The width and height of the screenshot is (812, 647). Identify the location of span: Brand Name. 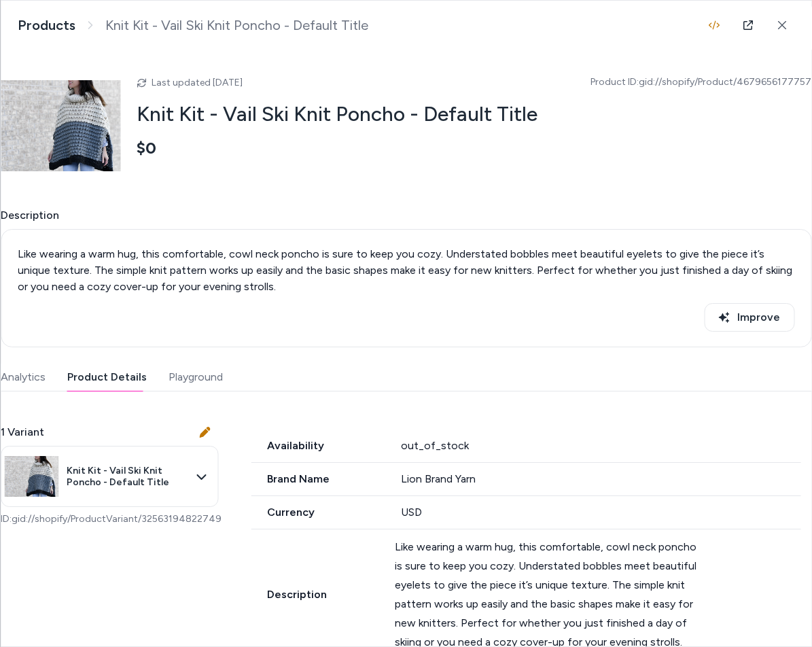
(317, 479).